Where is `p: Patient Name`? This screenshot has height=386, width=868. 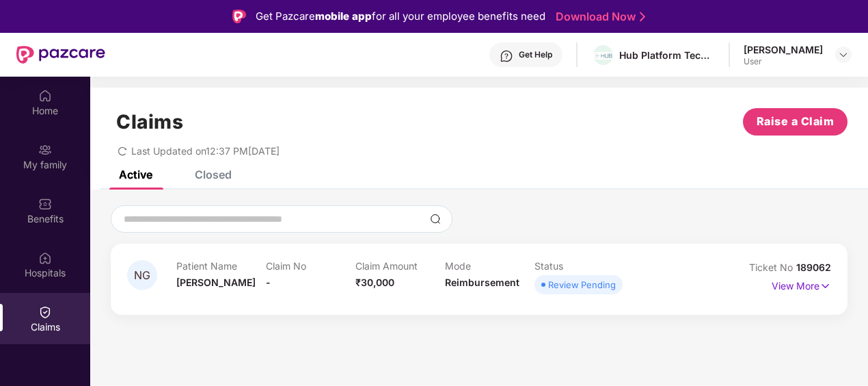 p: Patient Name is located at coordinates (221, 265).